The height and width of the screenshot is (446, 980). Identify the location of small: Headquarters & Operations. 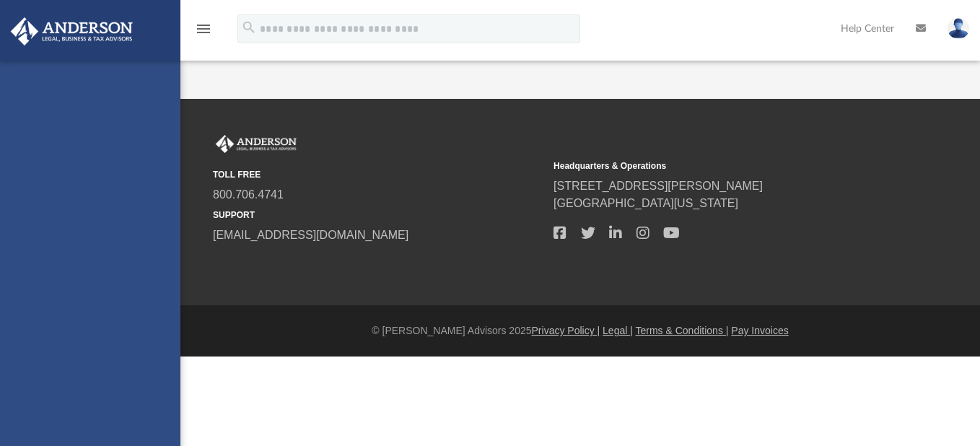
(719, 166).